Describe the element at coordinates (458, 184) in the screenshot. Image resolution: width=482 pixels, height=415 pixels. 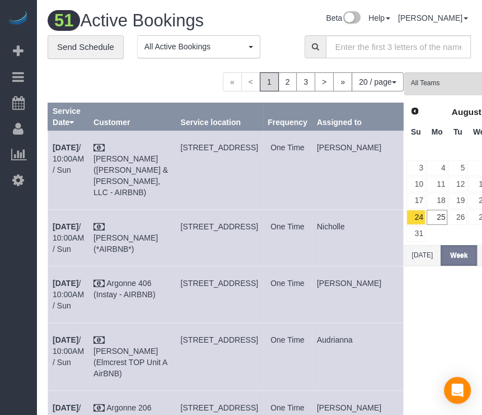
I see `a: 12` at that location.